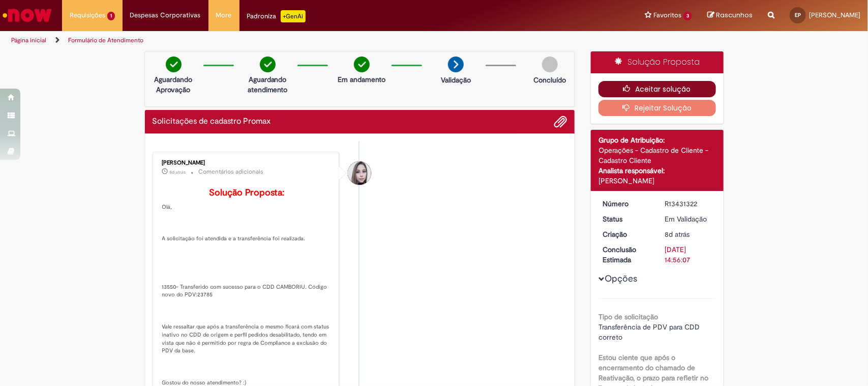 Image resolution: width=868 pixels, height=386 pixels. Describe the element at coordinates (657, 62) in the screenshot. I see `div: Solução Proposta` at that location.